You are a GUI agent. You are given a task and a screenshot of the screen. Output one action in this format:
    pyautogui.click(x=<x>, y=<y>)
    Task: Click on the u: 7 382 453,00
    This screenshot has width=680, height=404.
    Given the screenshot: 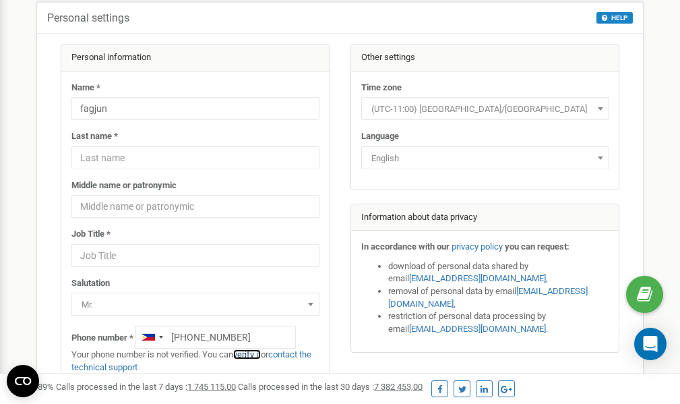 What is the action you would take?
    pyautogui.click(x=398, y=386)
    